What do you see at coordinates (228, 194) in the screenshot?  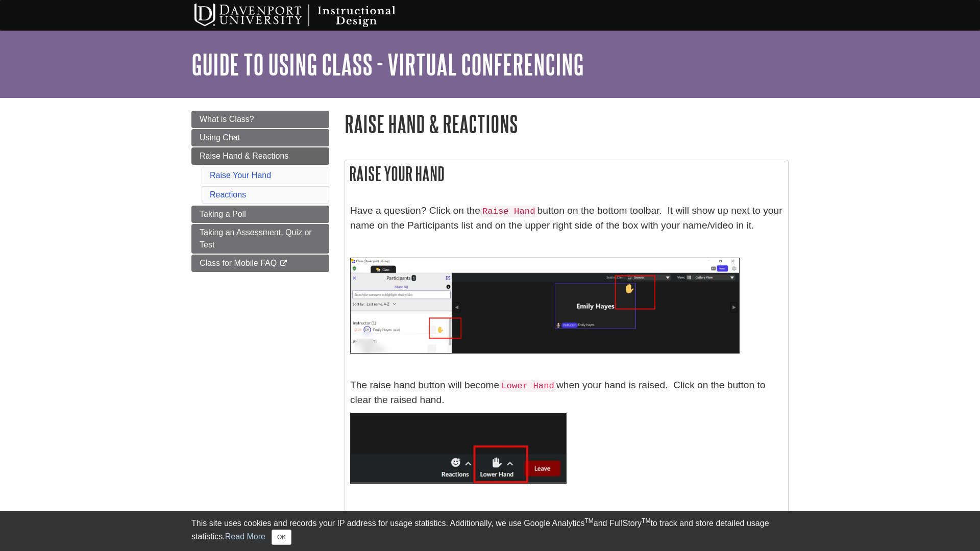 I see `a: Reactions` at bounding box center [228, 194].